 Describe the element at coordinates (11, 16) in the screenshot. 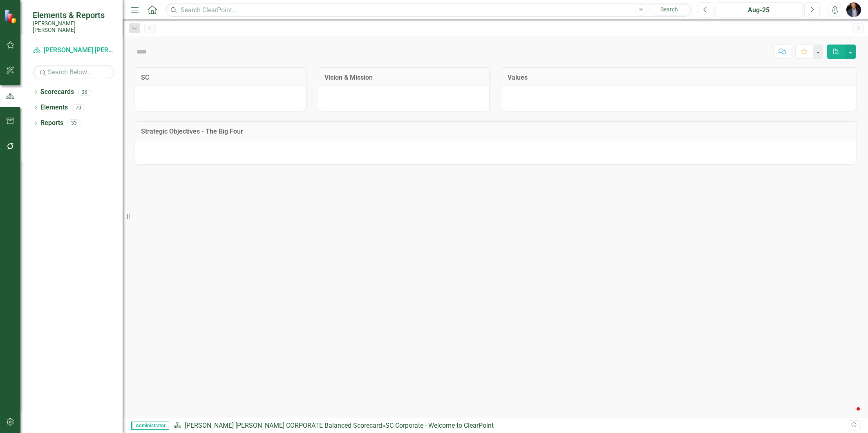

I see `img: ClearPoint Strategy` at that location.